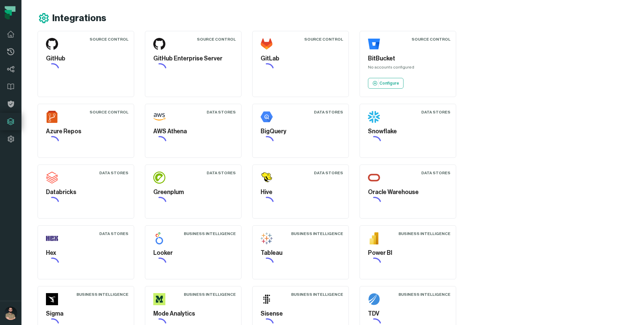 The image size is (644, 325). What do you see at coordinates (267, 238) in the screenshot?
I see `img: Tableau` at bounding box center [267, 238].